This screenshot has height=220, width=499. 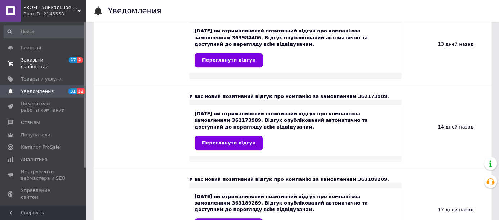 What do you see at coordinates (50, 8) in the screenshot?
I see `span: PROFI - Уникальное сочетание профессионализма, высокого качества, надежности и защиты.` at bounding box center [50, 8].